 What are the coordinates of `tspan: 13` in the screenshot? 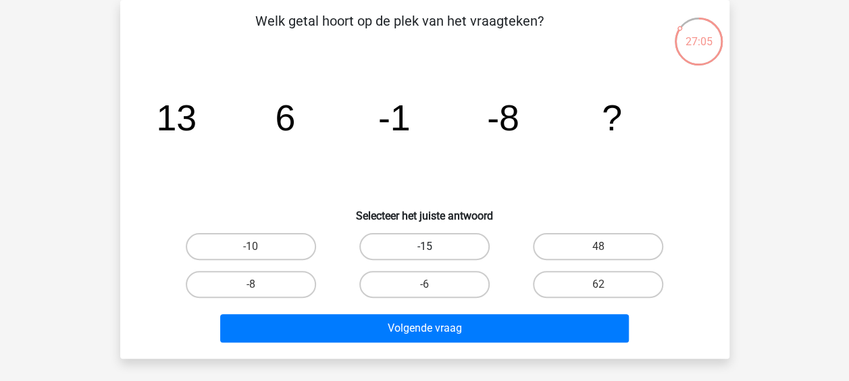 It's located at (176, 118).